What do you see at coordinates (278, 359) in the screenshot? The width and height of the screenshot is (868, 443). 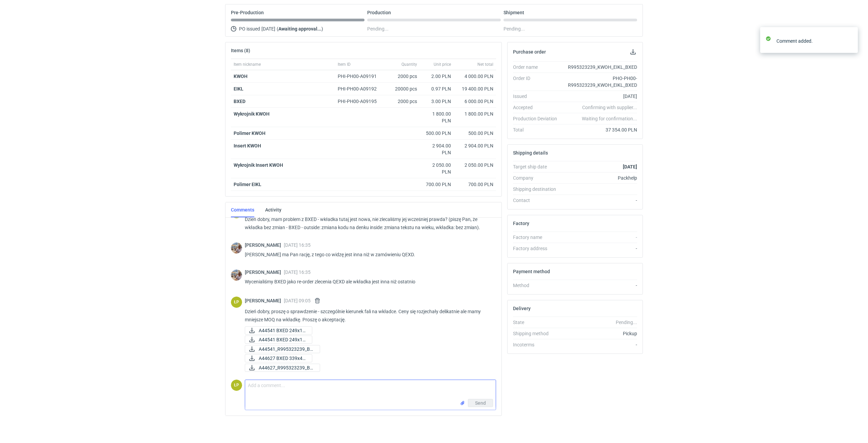 I see `div: A44627 BXED 339x468xE.pdf` at bounding box center [278, 359].